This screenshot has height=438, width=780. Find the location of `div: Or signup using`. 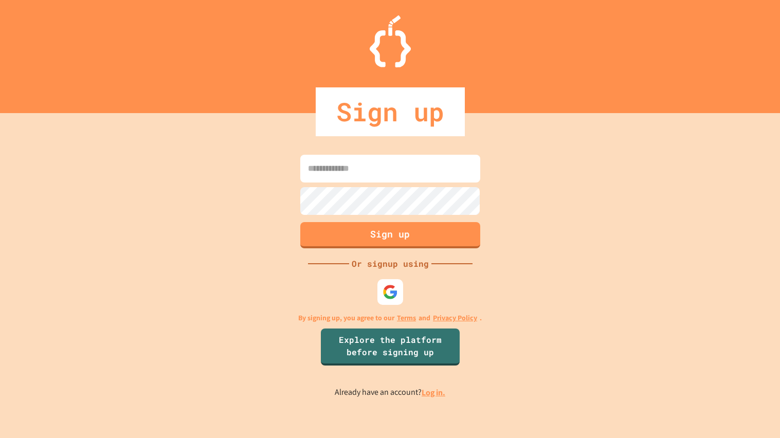

div: Or signup using is located at coordinates (390, 264).